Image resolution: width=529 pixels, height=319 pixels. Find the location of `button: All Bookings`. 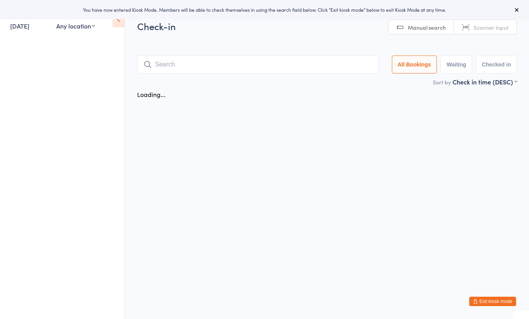

button: All Bookings is located at coordinates (415, 64).